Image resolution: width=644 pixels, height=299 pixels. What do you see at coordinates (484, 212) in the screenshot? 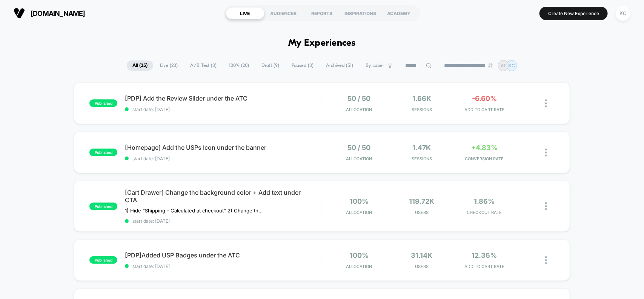
I see `span: CHECKOUT RATE` at bounding box center [484, 212].